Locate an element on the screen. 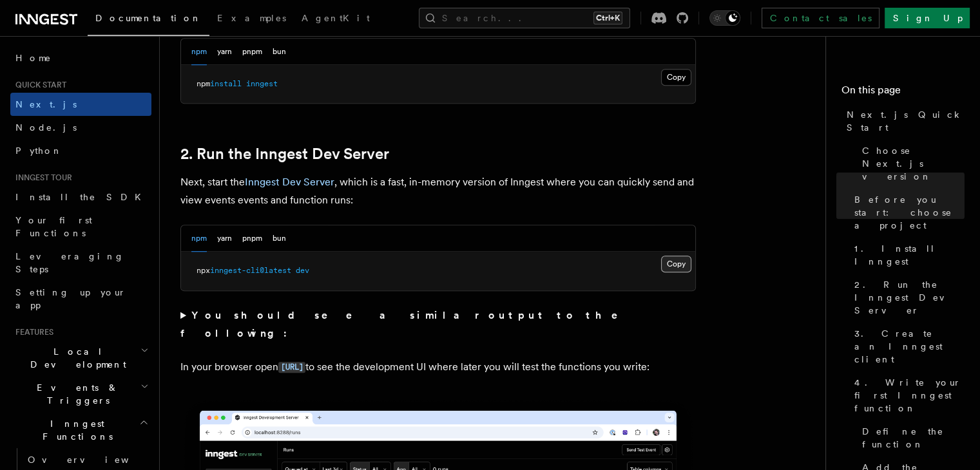 Image resolution: width=980 pixels, height=470 pixels. kbd: Ctrl+K is located at coordinates (608, 18).